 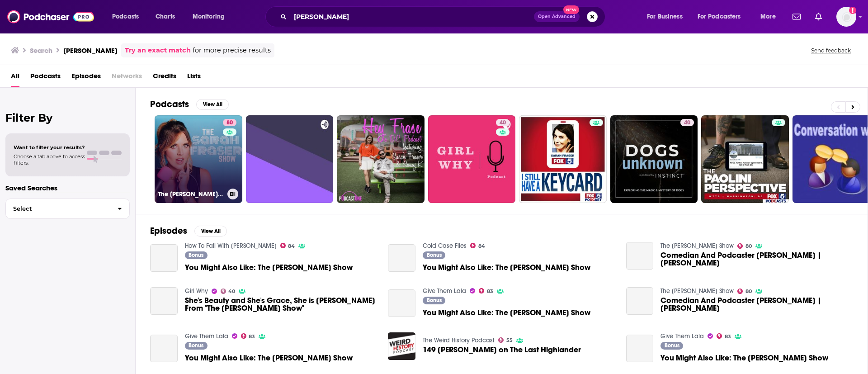 I want to click on a: PodcastsView All, so click(x=189, y=104).